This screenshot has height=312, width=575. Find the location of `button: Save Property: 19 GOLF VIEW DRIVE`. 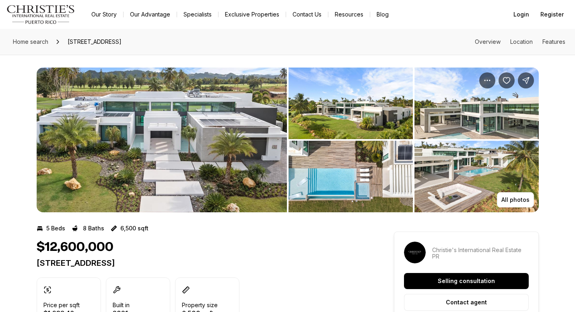

button: Save Property: 19 GOLF VIEW DRIVE is located at coordinates (506, 80).